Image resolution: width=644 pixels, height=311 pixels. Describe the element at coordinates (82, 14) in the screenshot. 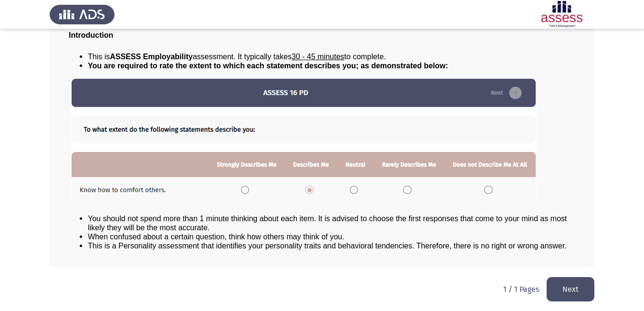

I see `img: Assess Talent Management logo` at that location.